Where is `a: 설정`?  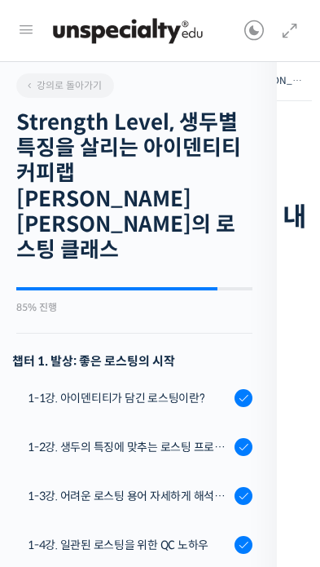 a: 설정 is located at coordinates (262, 452).